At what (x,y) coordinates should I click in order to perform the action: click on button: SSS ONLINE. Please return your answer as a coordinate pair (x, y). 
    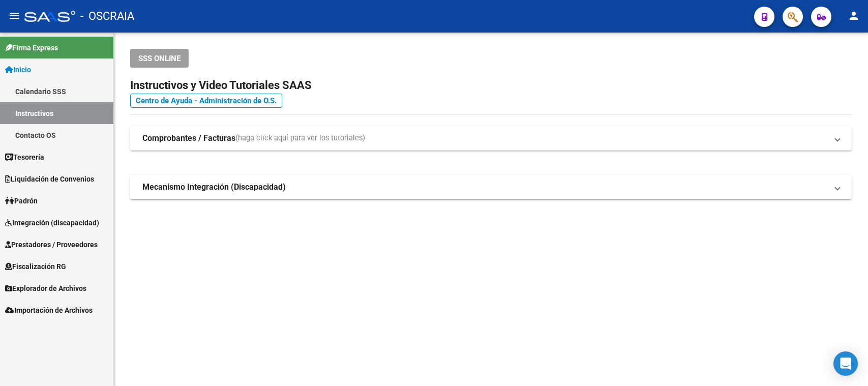
    Looking at the image, I should click on (159, 58).